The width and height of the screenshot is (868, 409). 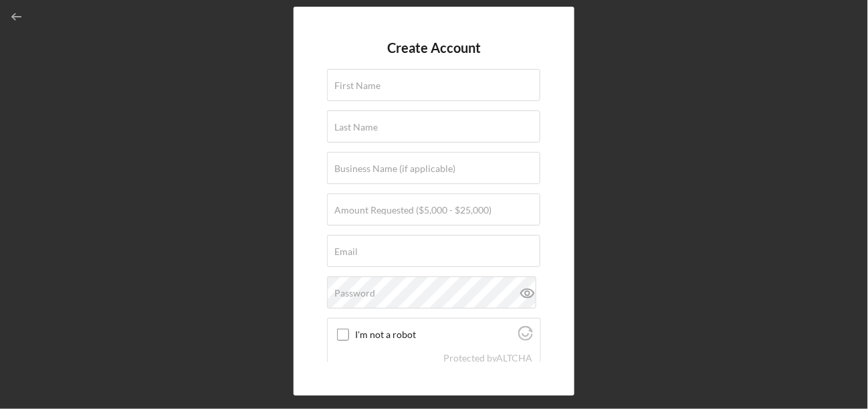 I want to click on h4: Create Account, so click(x=434, y=48).